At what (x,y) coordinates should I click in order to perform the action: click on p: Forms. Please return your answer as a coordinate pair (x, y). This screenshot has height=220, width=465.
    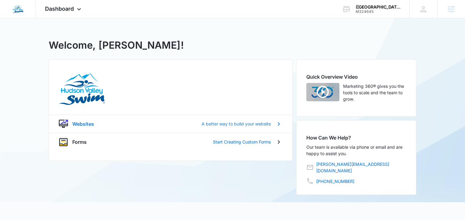
    Looking at the image, I should click on (79, 142).